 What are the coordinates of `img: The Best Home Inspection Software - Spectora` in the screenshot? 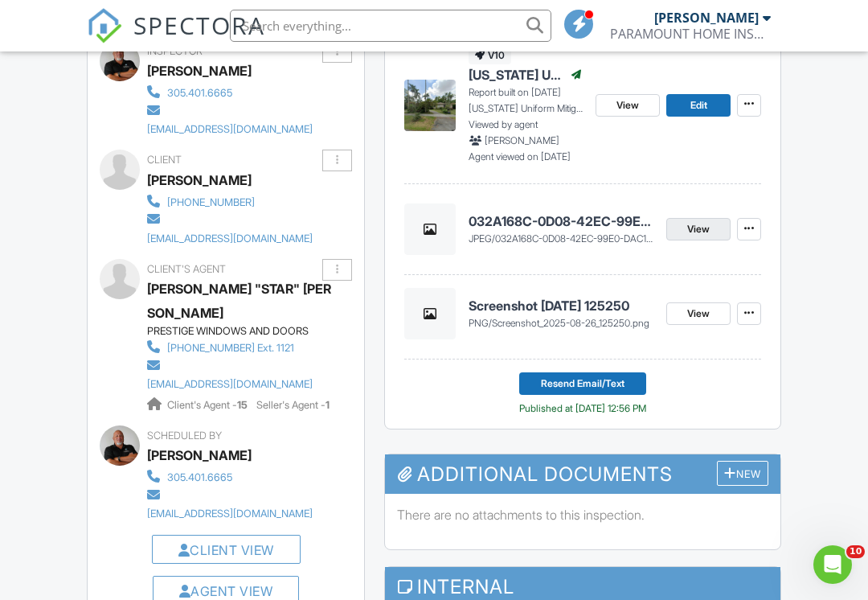 It's located at (104, 25).